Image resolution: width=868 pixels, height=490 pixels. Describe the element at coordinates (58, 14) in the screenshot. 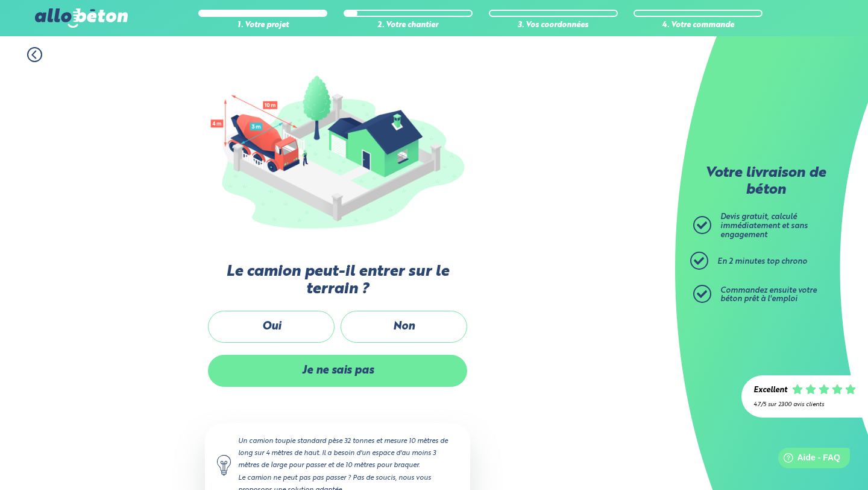

I see `span: Aide - FAQ` at that location.